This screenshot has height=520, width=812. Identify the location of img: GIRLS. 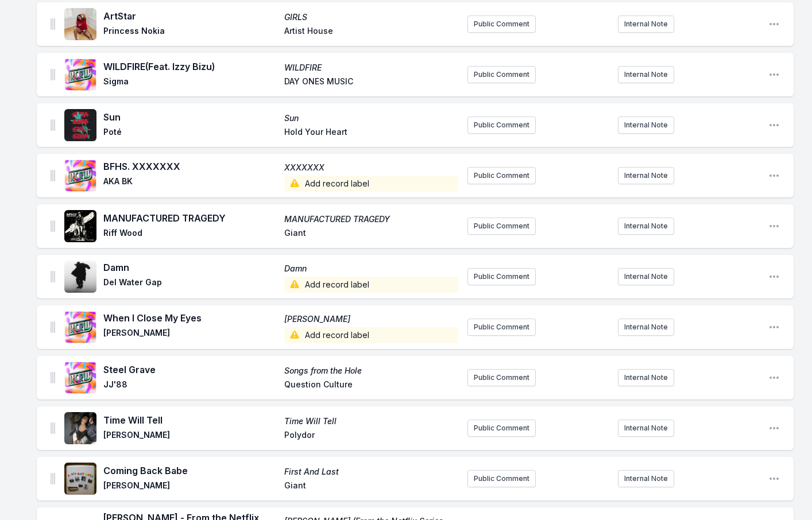
(80, 24).